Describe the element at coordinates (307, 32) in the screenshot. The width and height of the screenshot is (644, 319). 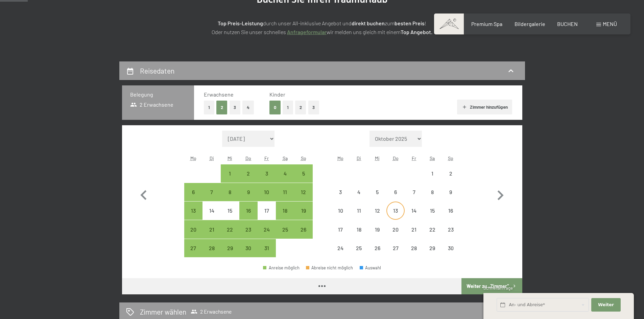
I see `a: Anfrageformular` at that location.